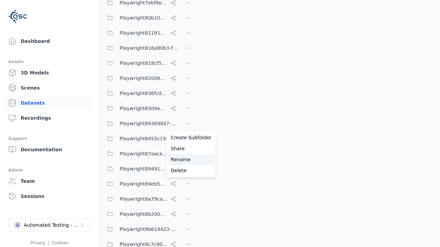  What do you see at coordinates (191, 149) in the screenshot?
I see `a: Share` at bounding box center [191, 149].